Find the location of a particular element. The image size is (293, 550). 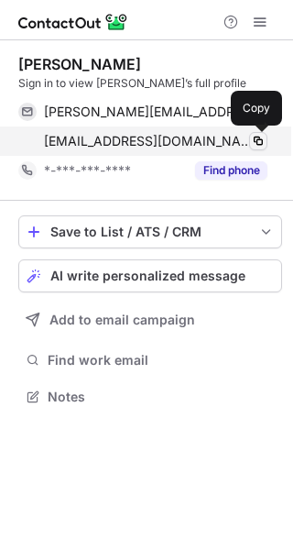

button: Add to email campaign is located at coordinates (150, 320).